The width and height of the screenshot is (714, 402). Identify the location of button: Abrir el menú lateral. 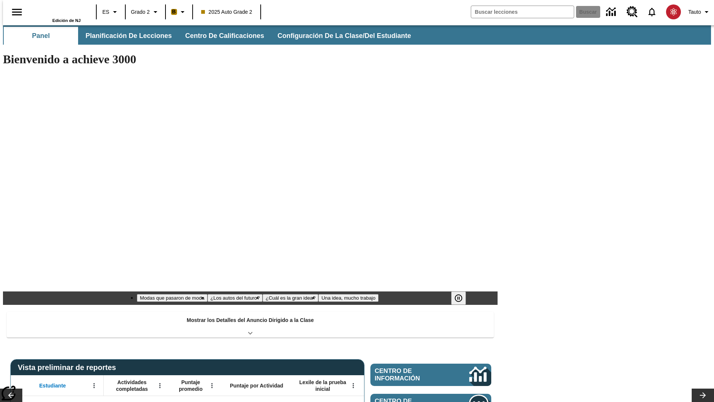
(17, 12).